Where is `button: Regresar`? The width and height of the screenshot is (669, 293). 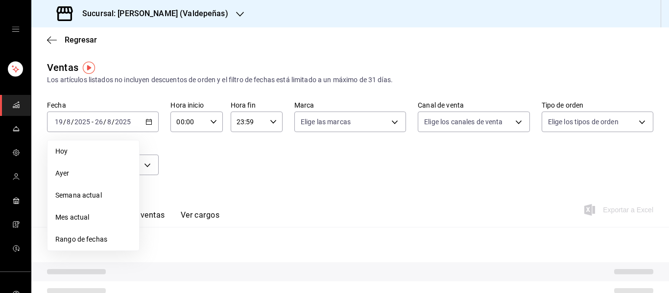 button: Regresar is located at coordinates (72, 40).